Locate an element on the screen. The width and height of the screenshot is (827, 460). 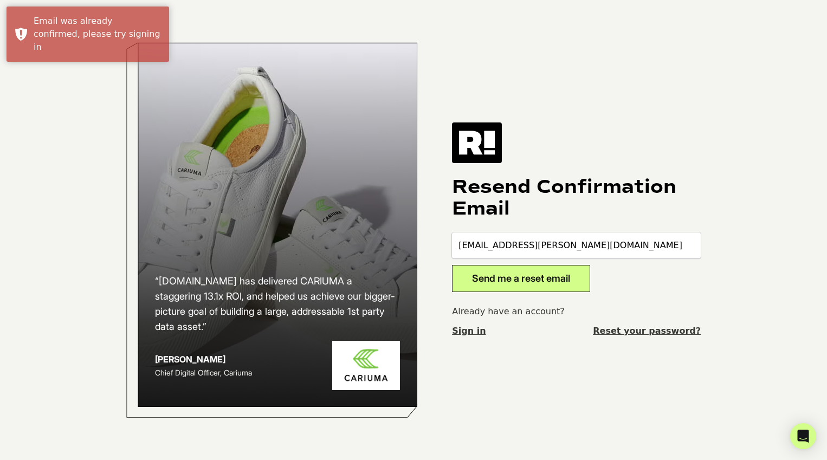
span: Chief Digital Officer, Cariuma is located at coordinates (203, 372).